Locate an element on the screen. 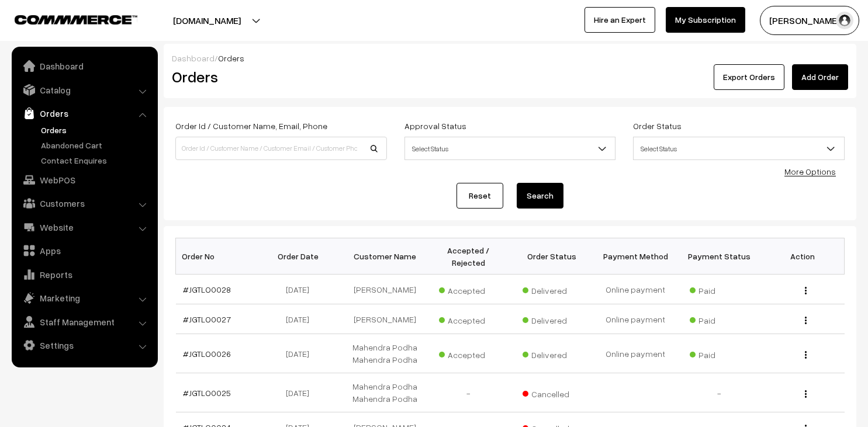  a: WebPOS is located at coordinates (84, 180).